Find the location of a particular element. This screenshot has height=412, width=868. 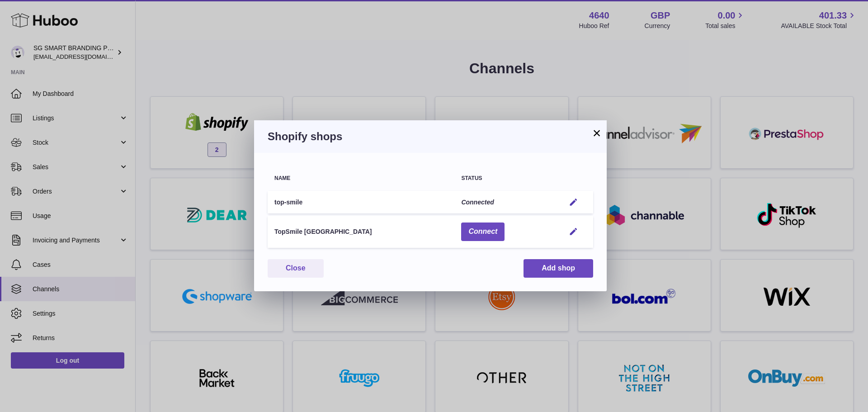

div: Status is located at coordinates (506, 178).